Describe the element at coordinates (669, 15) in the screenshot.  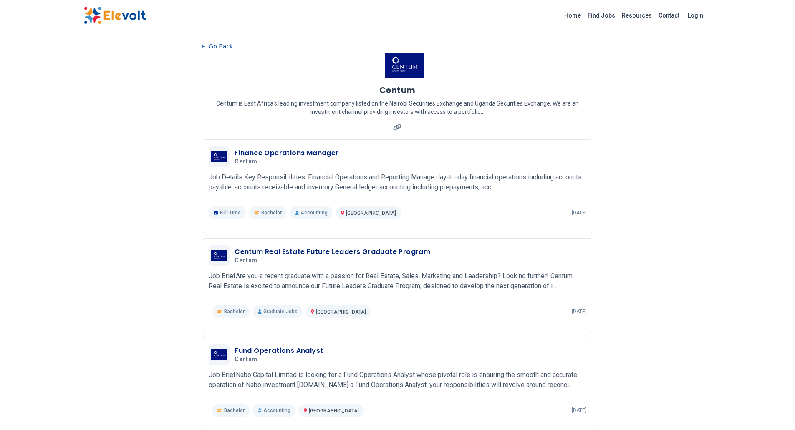
I see `a: Contact` at that location.